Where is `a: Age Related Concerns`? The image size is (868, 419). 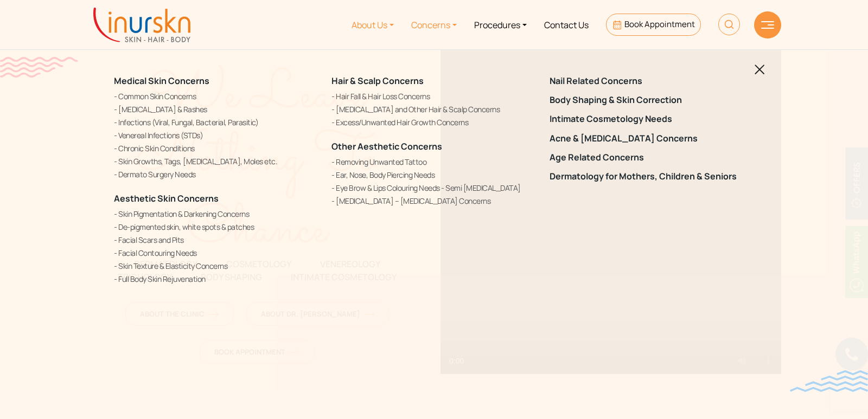
a: Age Related Concerns is located at coordinates (652, 157).